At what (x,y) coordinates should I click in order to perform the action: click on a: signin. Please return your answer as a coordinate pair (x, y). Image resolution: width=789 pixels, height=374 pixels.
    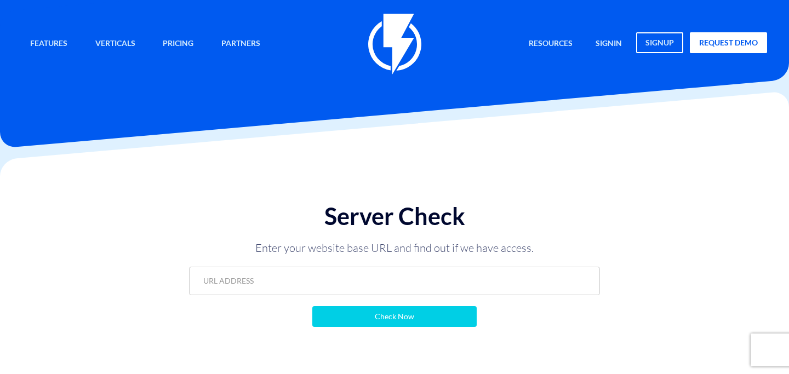
    Looking at the image, I should click on (609, 44).